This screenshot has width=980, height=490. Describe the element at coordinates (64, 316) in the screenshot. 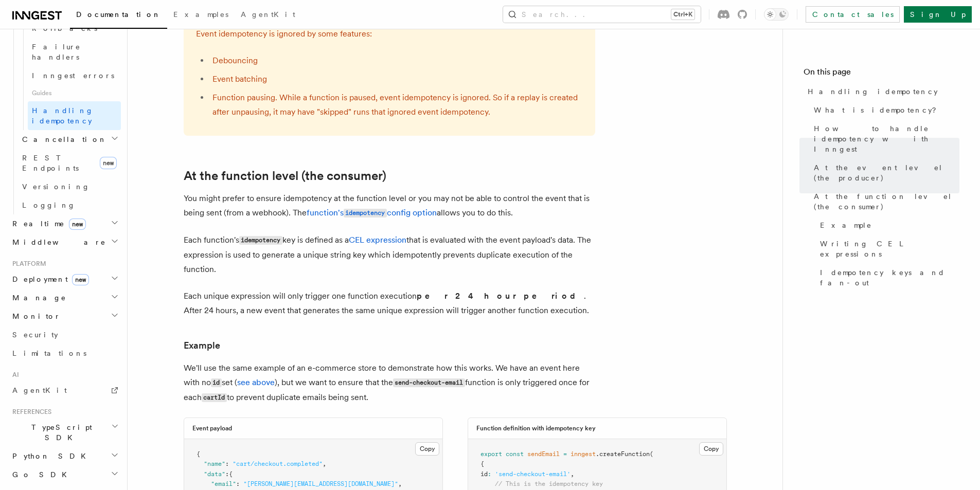

I see `button: Monitor` at that location.